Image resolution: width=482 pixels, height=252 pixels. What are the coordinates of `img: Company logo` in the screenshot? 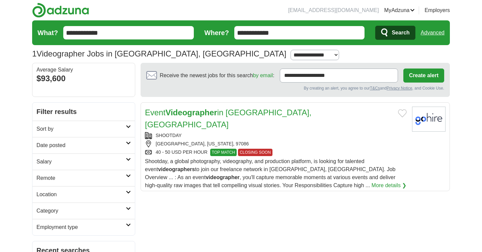 It's located at (429, 119).